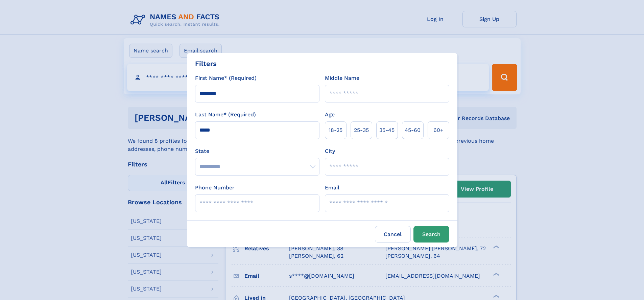 The width and height of the screenshot is (644, 300). I want to click on label: First Name* (Required), so click(226, 78).